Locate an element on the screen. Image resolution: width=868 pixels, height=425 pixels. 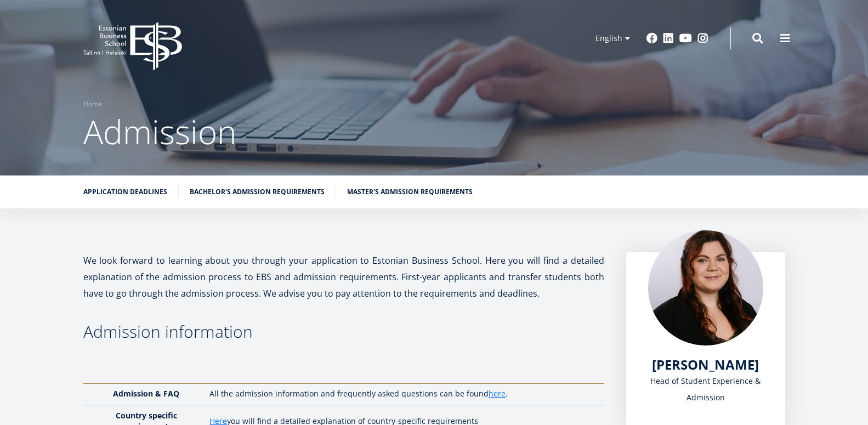
img: liina reimann is located at coordinates (706, 288).